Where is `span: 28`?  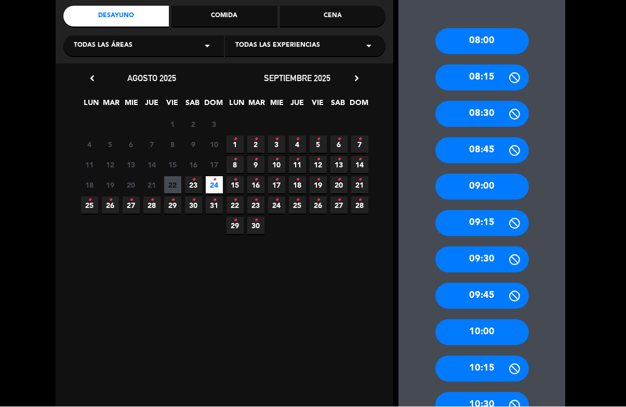 span: 28 is located at coordinates (152, 205).